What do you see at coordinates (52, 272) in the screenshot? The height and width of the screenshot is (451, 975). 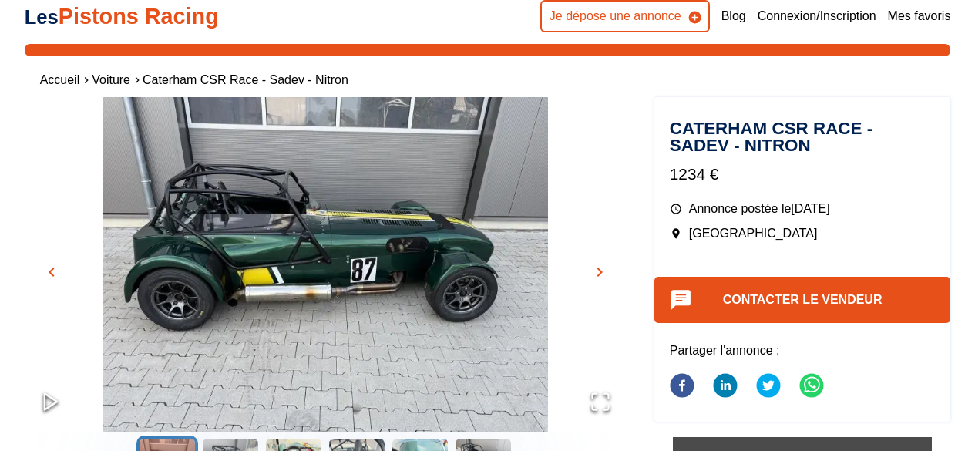 I see `button: chevron_left` at bounding box center [52, 272].